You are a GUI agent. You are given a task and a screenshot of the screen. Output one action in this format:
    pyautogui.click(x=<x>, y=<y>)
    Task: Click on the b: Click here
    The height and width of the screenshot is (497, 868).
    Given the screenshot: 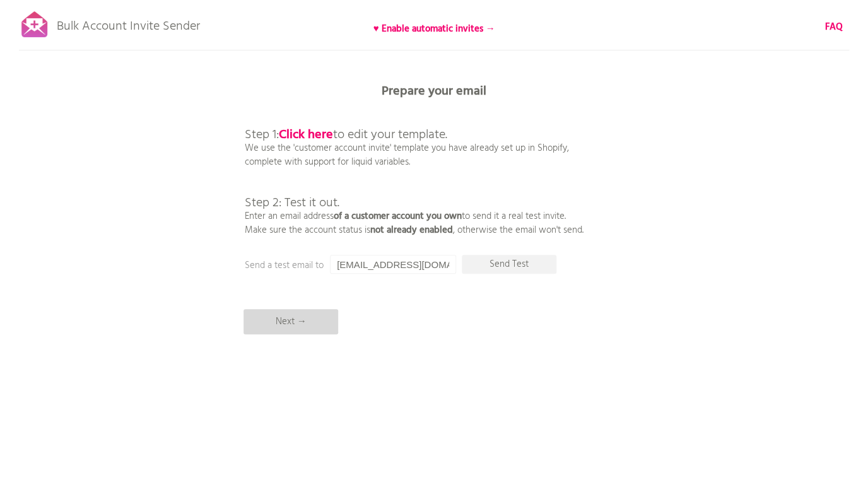 What is the action you would take?
    pyautogui.click(x=306, y=135)
    